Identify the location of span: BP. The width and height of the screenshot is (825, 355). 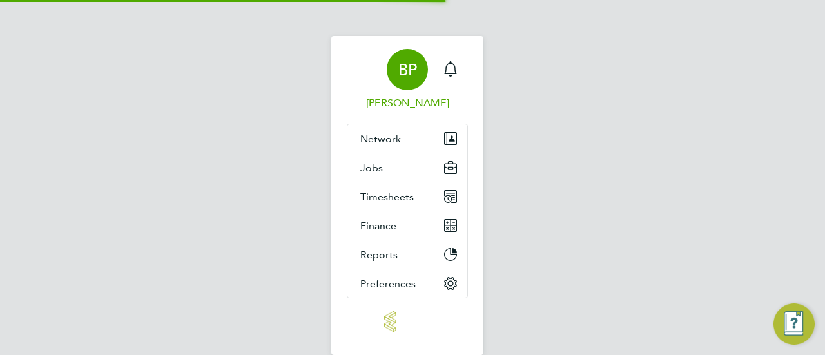
(407, 70).